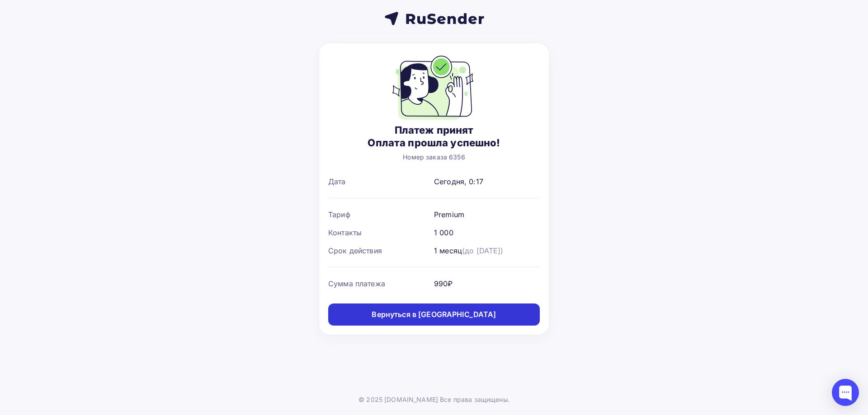 The image size is (868, 415). I want to click on div: Платеж принят, so click(433, 130).